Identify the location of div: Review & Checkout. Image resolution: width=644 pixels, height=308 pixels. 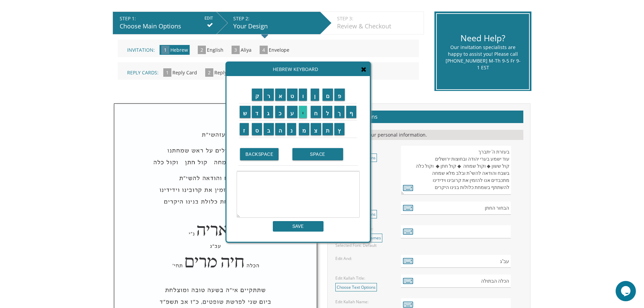
(379, 26).